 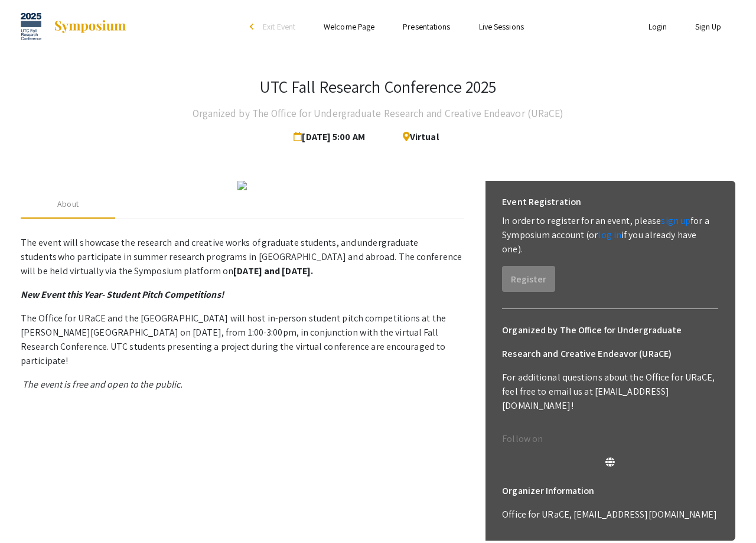 What do you see at coordinates (676, 220) in the screenshot?
I see `a: sign up` at bounding box center [676, 220].